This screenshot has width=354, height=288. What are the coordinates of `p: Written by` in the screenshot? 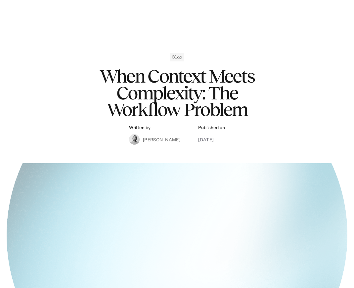 It's located at (139, 128).